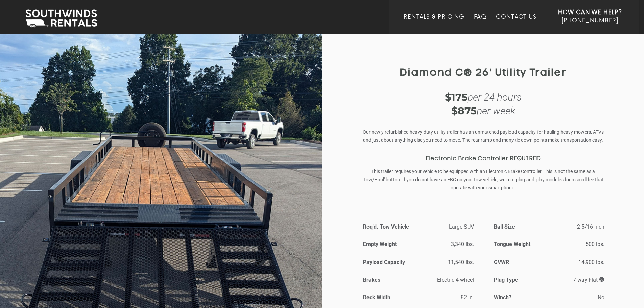  I want to click on strong: GVWR, so click(520, 262).